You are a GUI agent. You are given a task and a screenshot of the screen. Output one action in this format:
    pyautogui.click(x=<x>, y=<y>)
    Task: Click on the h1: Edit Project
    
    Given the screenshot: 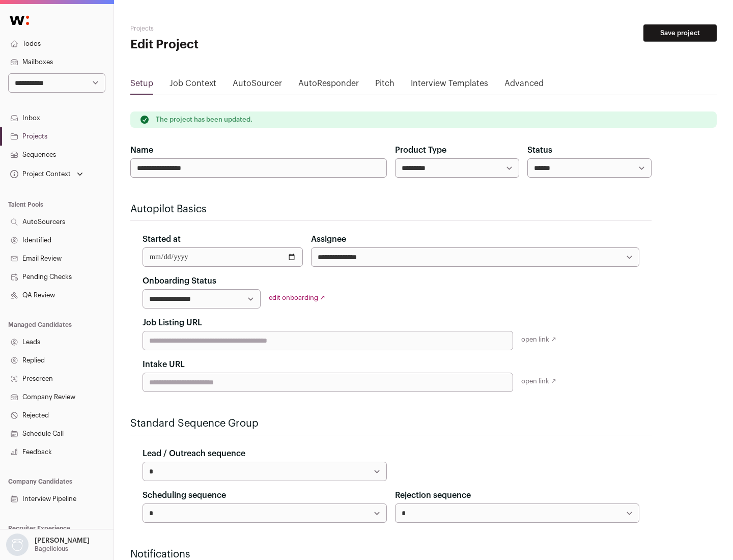 What is the action you would take?
    pyautogui.click(x=228, y=45)
    